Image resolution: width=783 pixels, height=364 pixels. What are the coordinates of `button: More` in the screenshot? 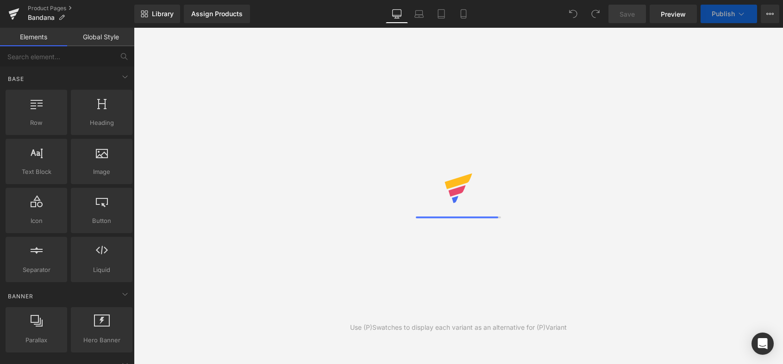 It's located at (770, 14).